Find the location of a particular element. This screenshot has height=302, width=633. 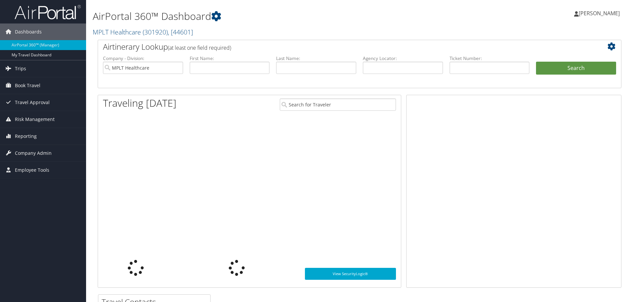

button: Search is located at coordinates (576, 68).